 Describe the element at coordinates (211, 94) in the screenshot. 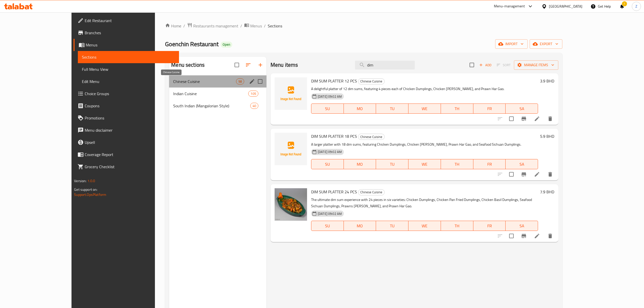

I see `div: Indian Cuisine` at that location.